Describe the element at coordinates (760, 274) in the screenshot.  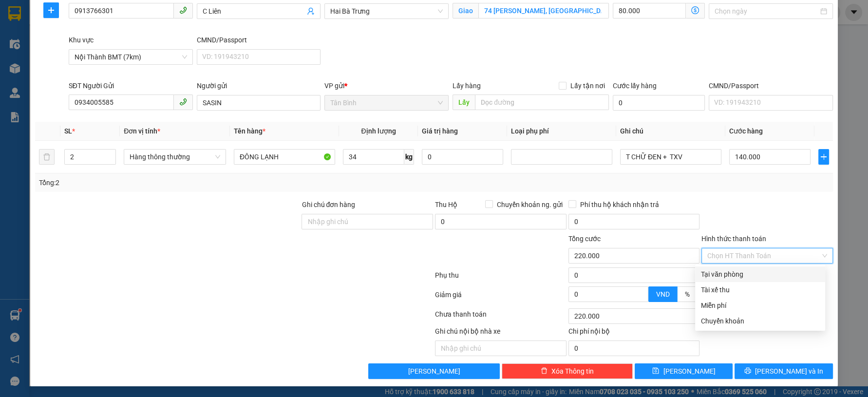
I see `div: Tại văn phòng` at that location.